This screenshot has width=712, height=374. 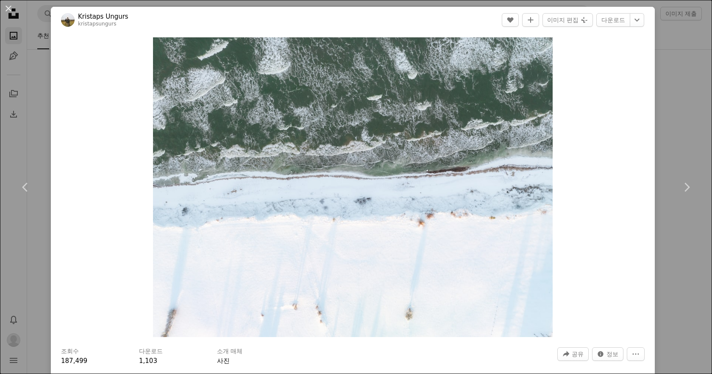 I want to click on a: kristapsungurs, so click(x=97, y=24).